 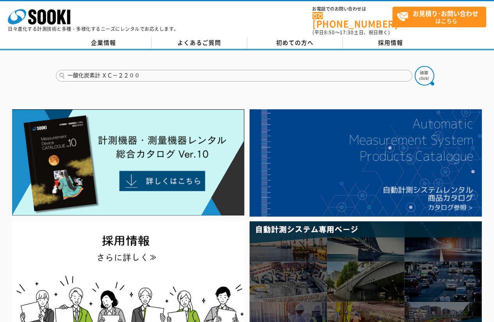 I want to click on img: btn_search.png, so click(x=425, y=76).